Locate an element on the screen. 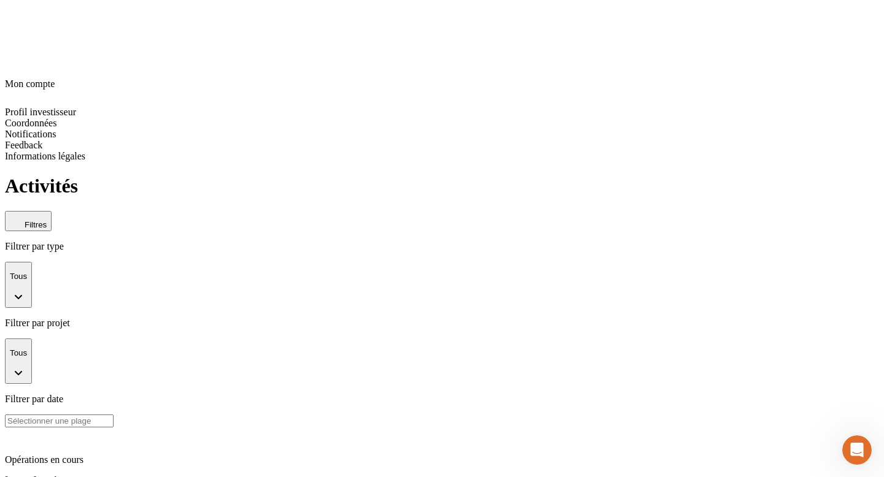 Image resolution: width=884 pixels, height=477 pixels. button: Filtres is located at coordinates (28, 221).